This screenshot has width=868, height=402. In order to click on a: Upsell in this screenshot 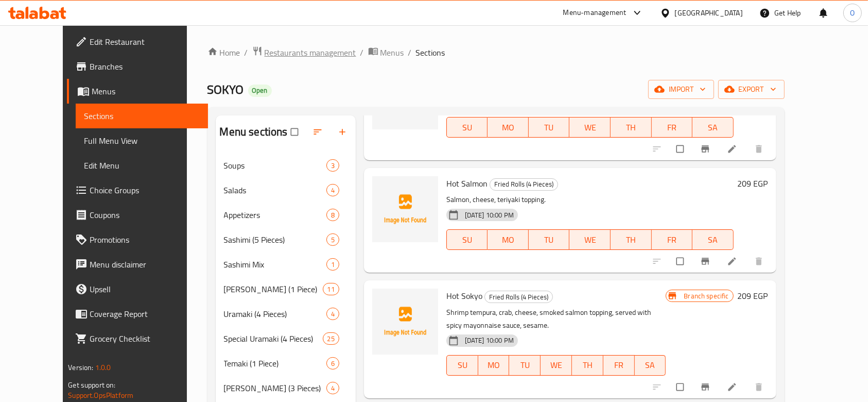, I will do `click(137, 290)`.